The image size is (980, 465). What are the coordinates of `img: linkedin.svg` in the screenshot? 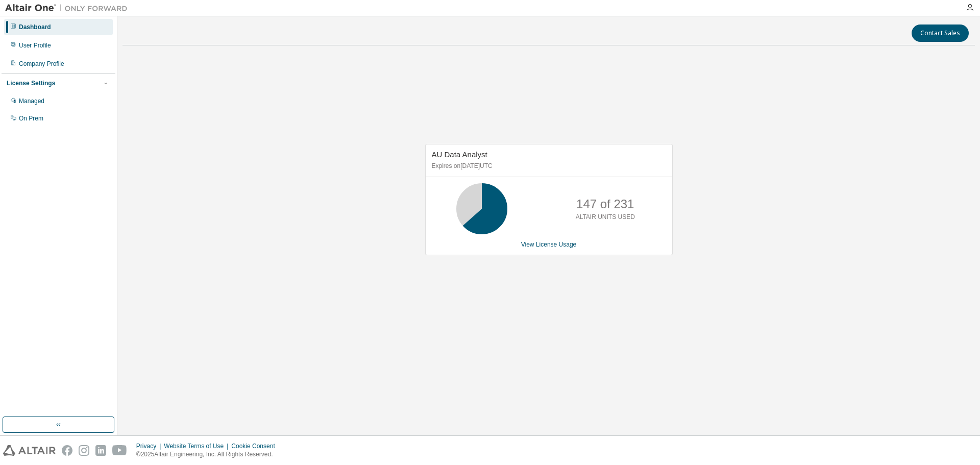 It's located at (101, 450).